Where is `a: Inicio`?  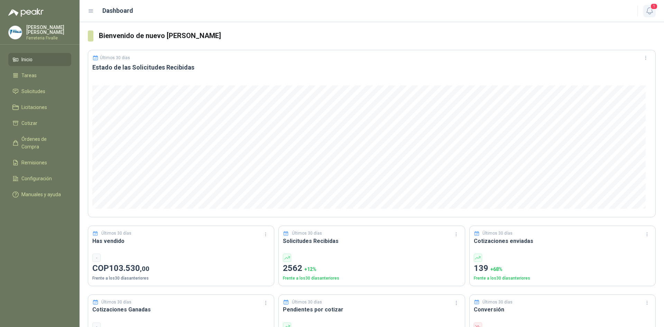 a: Inicio is located at coordinates (40, 59).